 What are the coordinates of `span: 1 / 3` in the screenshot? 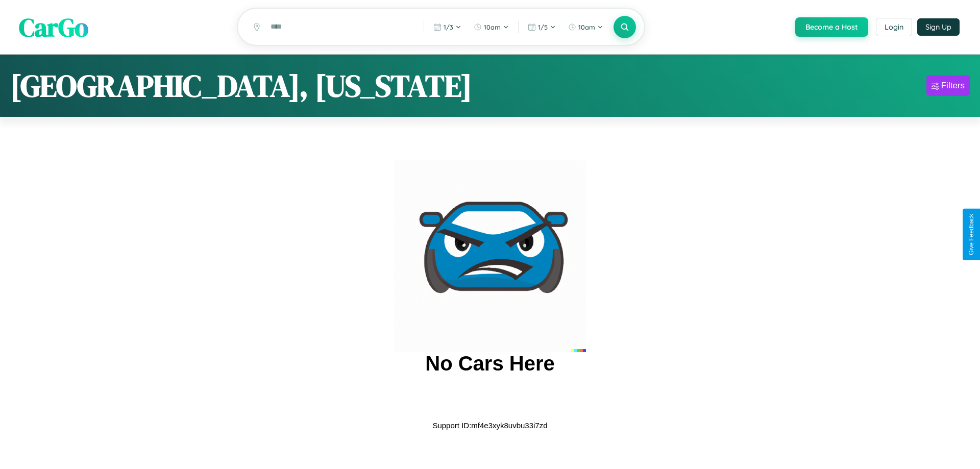 It's located at (448, 27).